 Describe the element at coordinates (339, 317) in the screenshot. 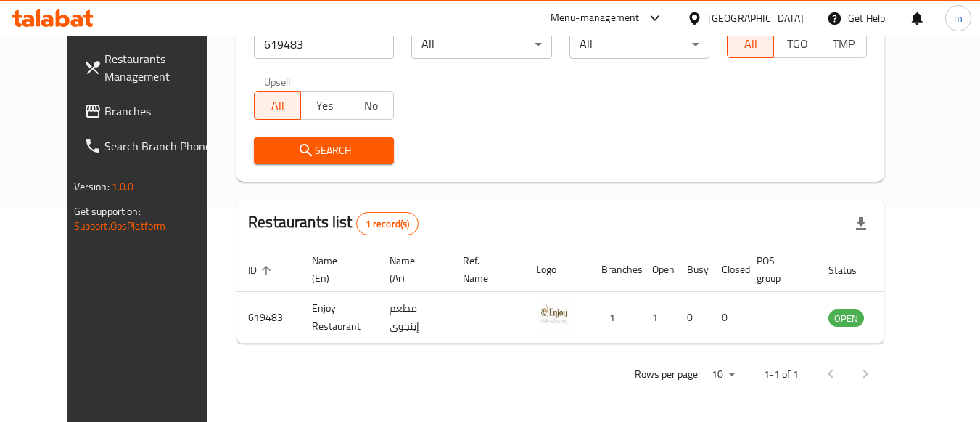

I see `td: Enjoy Restaurant` at that location.